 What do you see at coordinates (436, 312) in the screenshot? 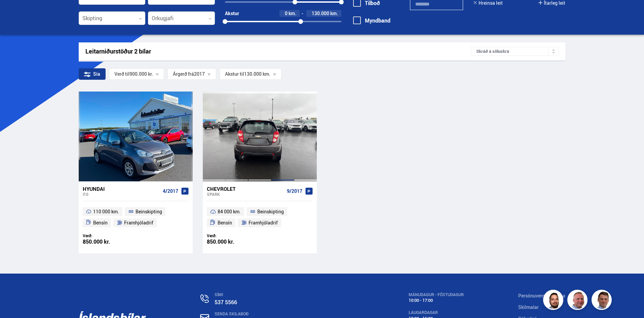
I see `div: LAUGARDAGAR` at bounding box center [436, 312].